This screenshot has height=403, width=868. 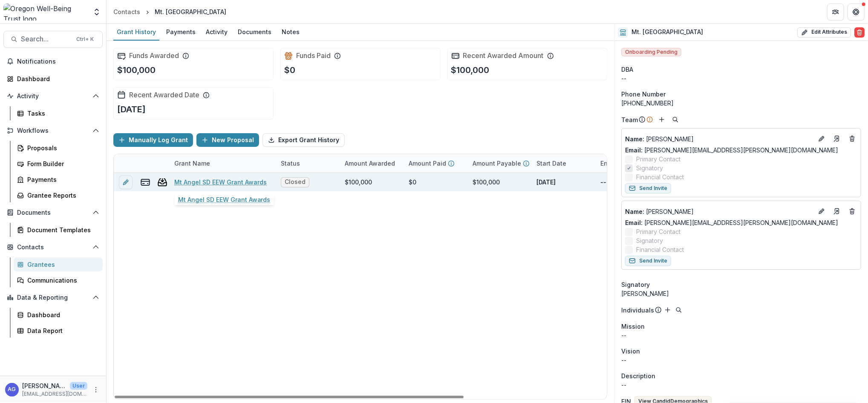 What do you see at coordinates (53, 96) in the screenshot?
I see `span: Activity` at bounding box center [53, 96].